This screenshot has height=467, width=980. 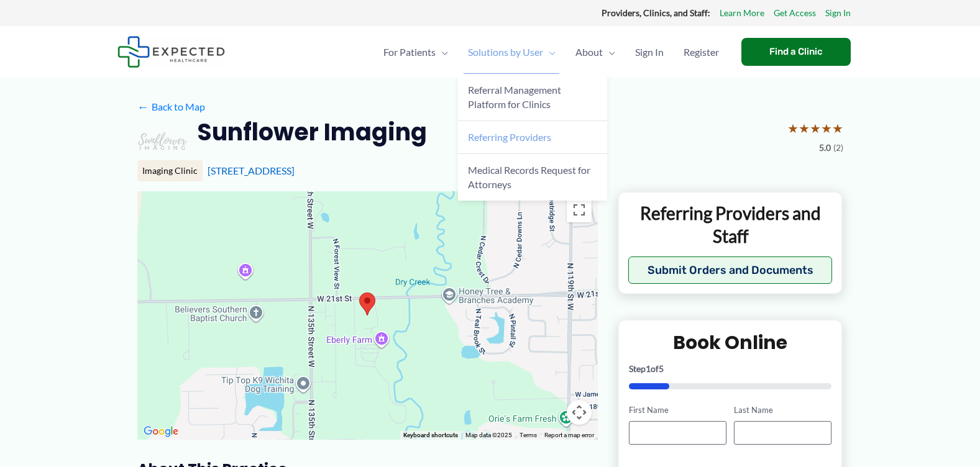 I want to click on strong: Providers, Clinics, and Staff:, so click(x=656, y=13).